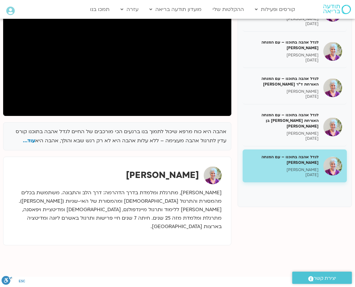 The width and height of the screenshot is (355, 287). I want to click on a: יצירת קשר, so click(322, 278).